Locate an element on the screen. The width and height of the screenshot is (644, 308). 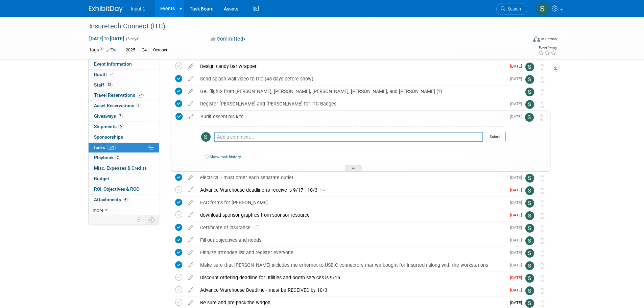
div: Design candy bar wrapper is located at coordinates (351, 66).